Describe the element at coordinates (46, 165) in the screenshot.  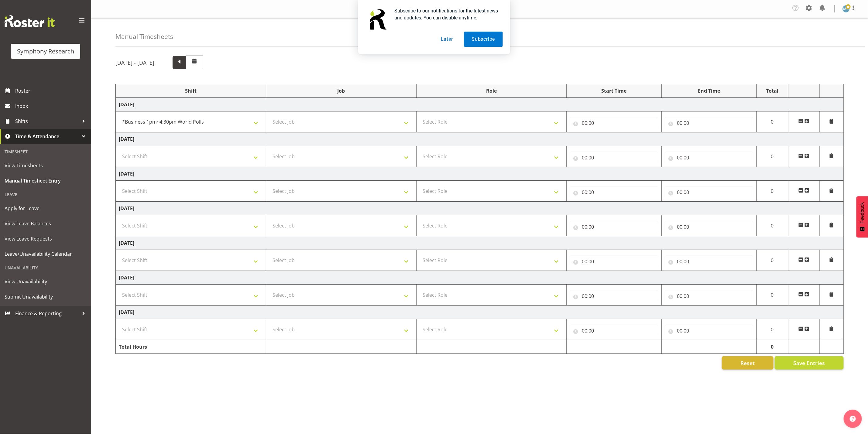
I see `span: View Timesheets` at that location.